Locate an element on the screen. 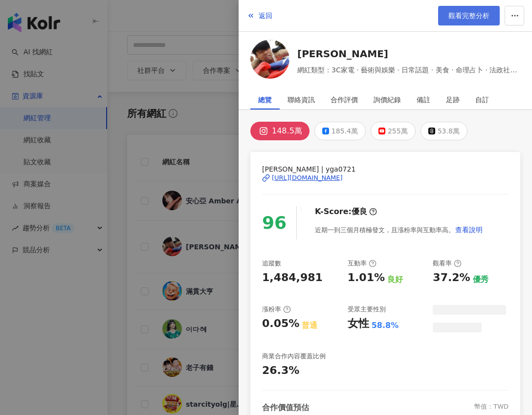  div: 普通 is located at coordinates (309, 326).